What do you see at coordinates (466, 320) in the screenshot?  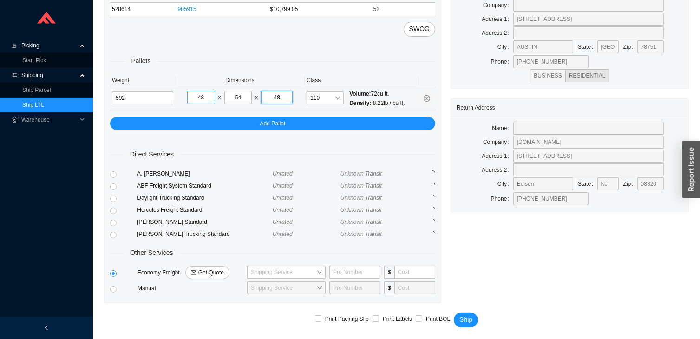 I see `span: Ship` at bounding box center [466, 320].